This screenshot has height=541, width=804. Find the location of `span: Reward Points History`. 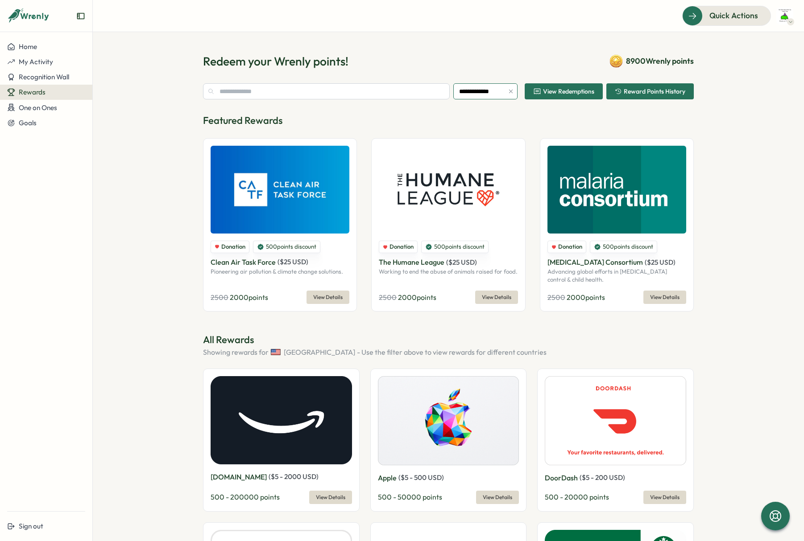

span: Reward Points History is located at coordinates (654, 91).